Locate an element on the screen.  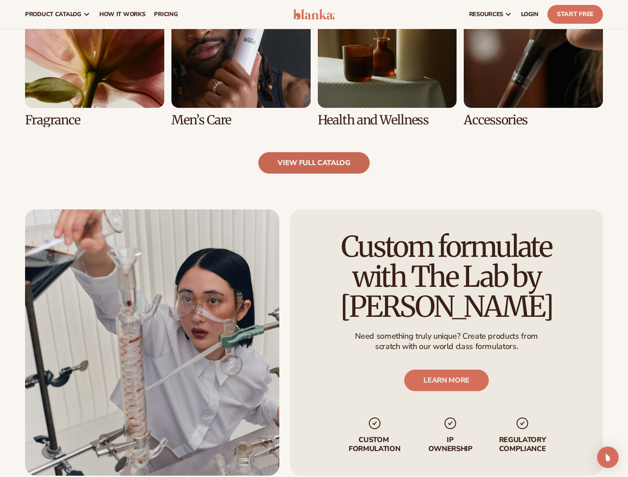
span: LOGIN is located at coordinates (529, 14).